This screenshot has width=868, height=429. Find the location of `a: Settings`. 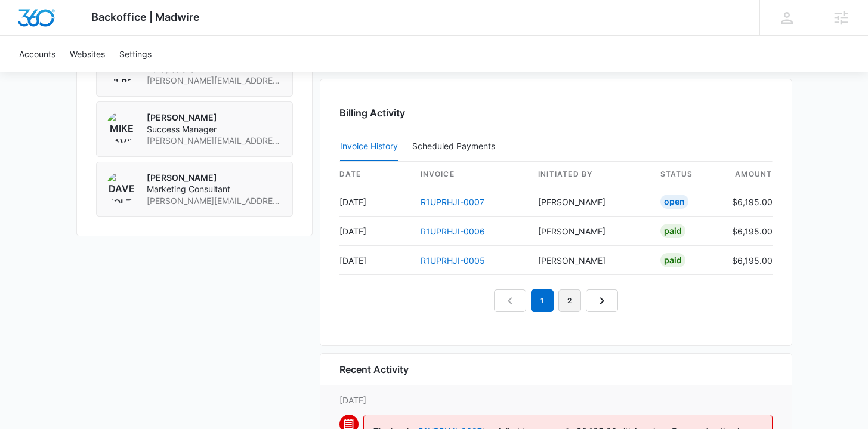

a: Settings is located at coordinates (136, 54).